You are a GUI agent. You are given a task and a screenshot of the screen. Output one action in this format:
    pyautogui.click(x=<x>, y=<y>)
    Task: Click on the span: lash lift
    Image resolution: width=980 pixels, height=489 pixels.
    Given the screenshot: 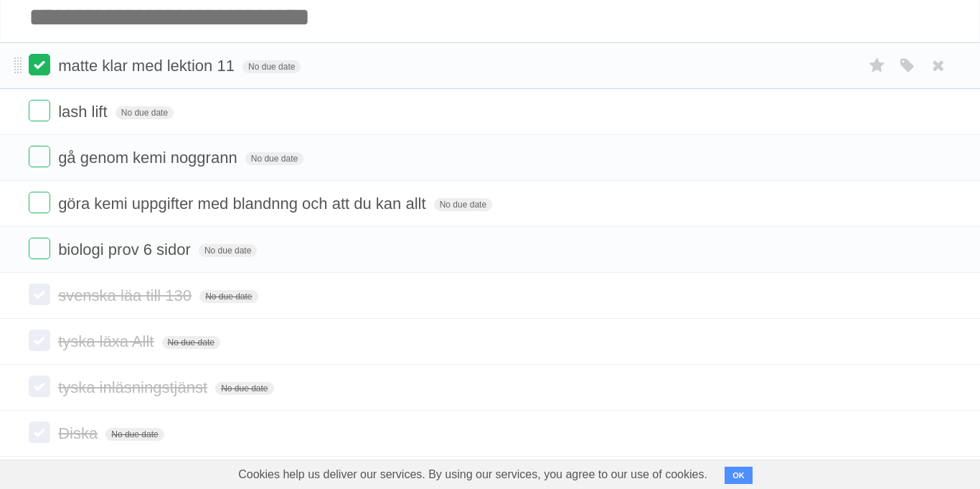 What is the action you would take?
    pyautogui.click(x=84, y=111)
    